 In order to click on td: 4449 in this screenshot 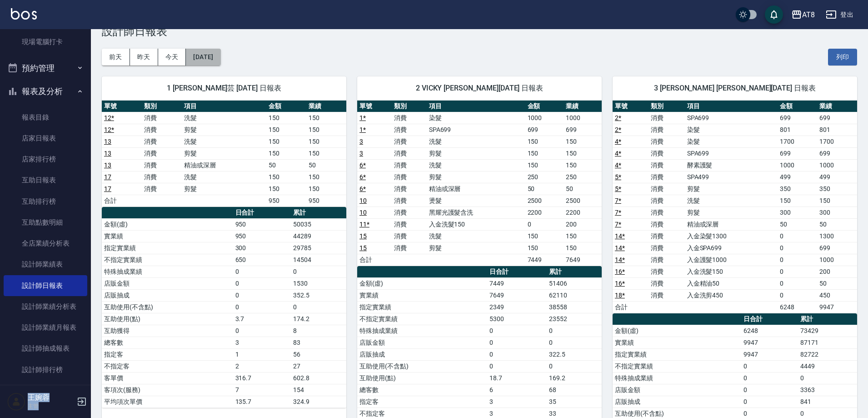, I will do `click(828, 366)`.